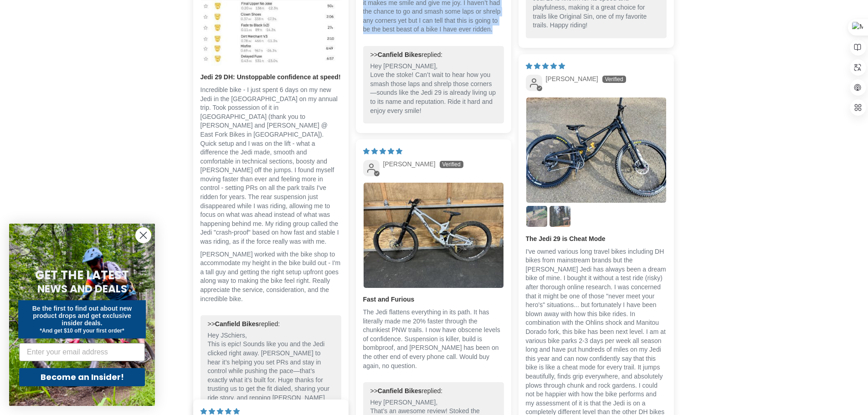 The width and height of the screenshot is (868, 415). Describe the element at coordinates (82, 352) in the screenshot. I see `input: Enter your email address` at that location.